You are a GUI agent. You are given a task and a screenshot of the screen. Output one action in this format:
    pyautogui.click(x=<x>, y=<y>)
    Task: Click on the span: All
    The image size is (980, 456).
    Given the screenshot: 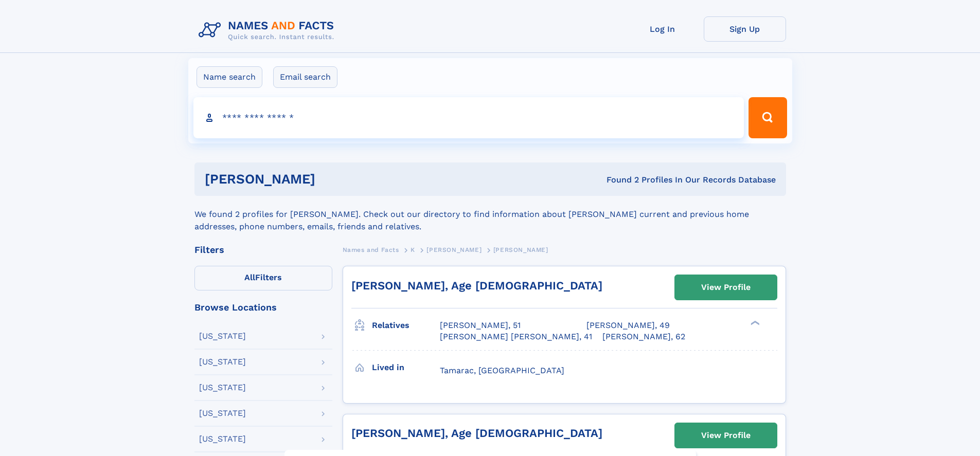 What is the action you would take?
    pyautogui.click(x=249, y=277)
    